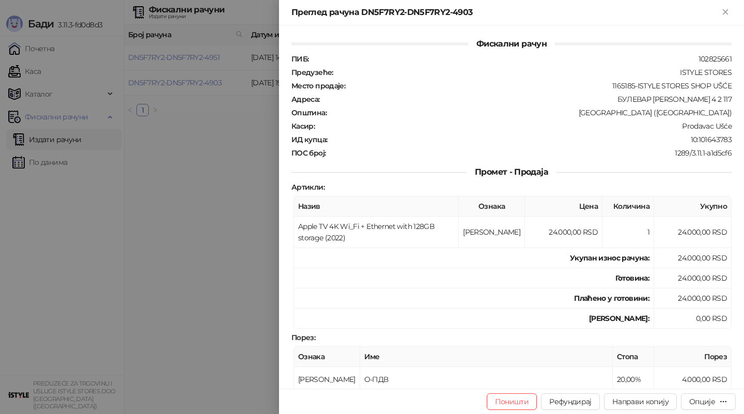  I want to click on strong: Готовина :, so click(633, 278).